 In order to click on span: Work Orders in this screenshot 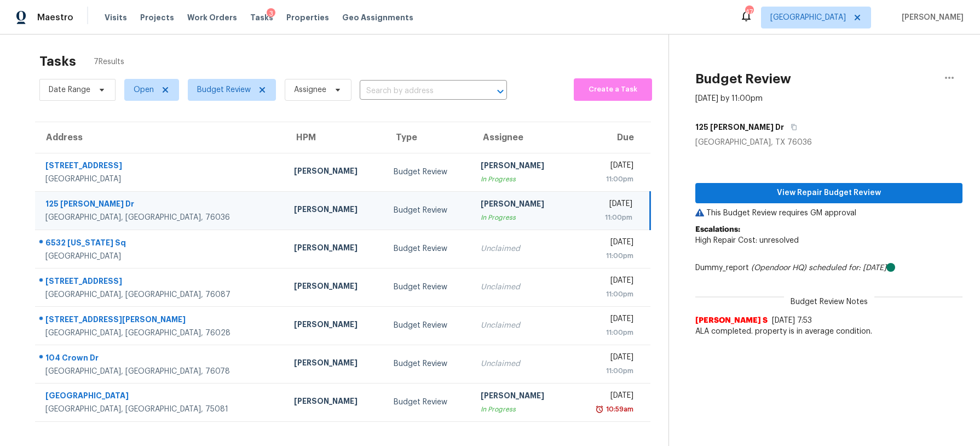, I will do `click(212, 18)`.